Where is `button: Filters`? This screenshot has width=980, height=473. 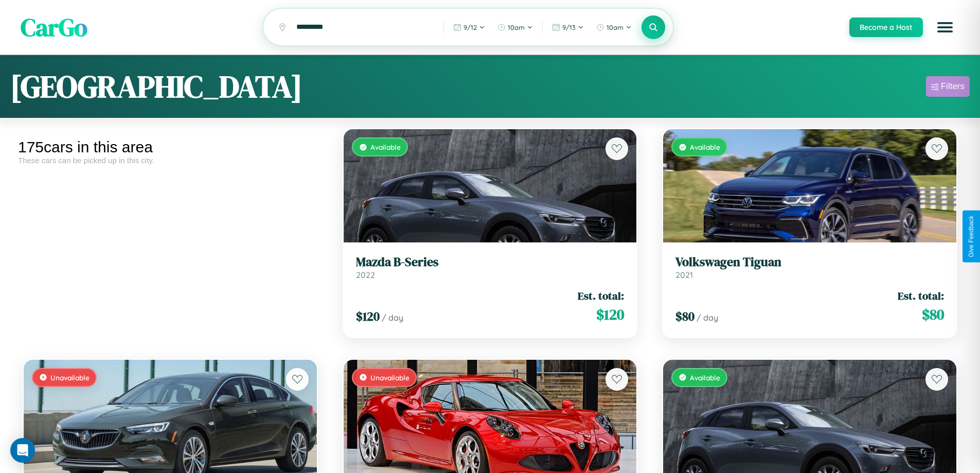
button: Filters is located at coordinates (947, 87).